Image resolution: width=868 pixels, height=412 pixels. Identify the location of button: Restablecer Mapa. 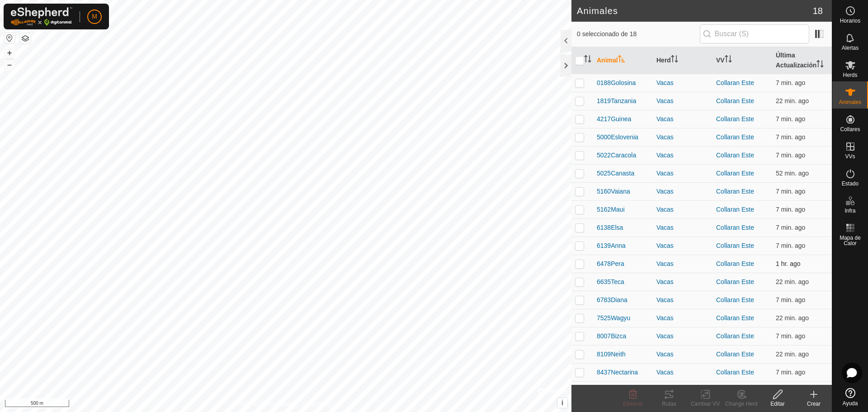
(9, 38).